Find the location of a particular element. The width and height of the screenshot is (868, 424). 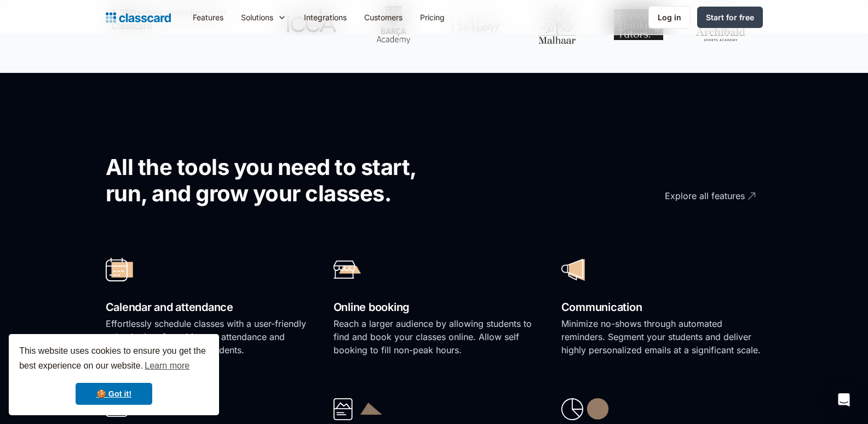

p: Effortlessly schedule classes with a user-friendly calendar interface. Manage attendance and enab... is located at coordinates (206, 336).